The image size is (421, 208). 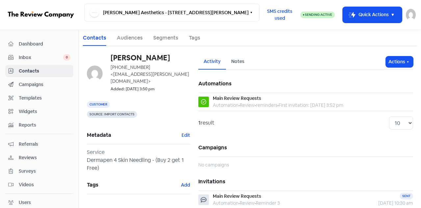 What do you see at coordinates (44, 171) in the screenshot?
I see `span: Surveys` at bounding box center [44, 171].